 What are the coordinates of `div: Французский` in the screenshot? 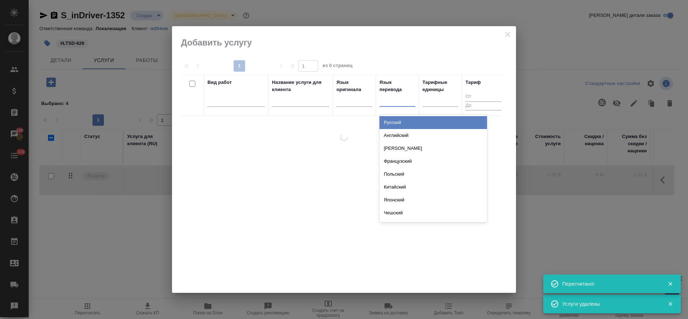 It's located at (433, 161).